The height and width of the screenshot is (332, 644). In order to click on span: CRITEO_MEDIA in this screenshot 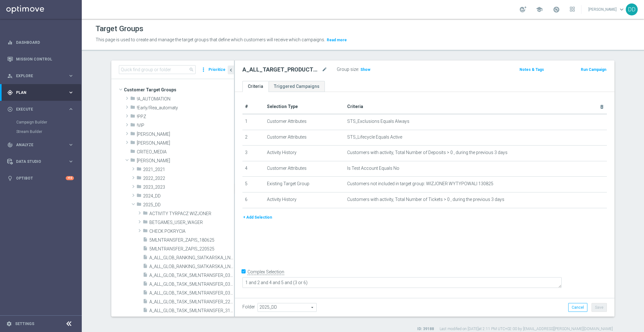, I will do `click(185, 152)`.